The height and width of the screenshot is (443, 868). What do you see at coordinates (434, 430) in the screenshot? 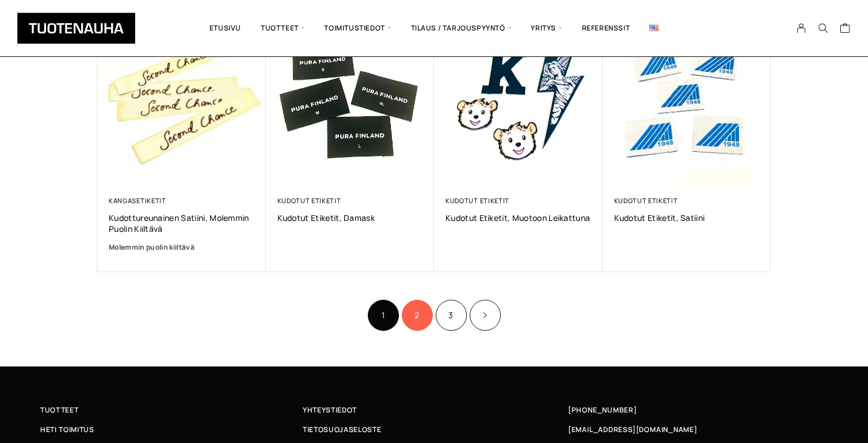
I see `a: Tietosuojaseloste` at bounding box center [434, 430].